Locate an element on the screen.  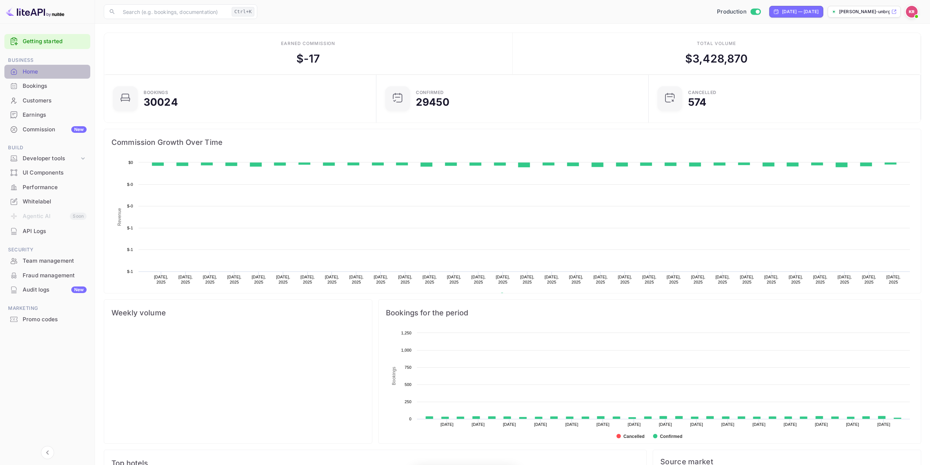
a: Fraud management is located at coordinates (47, 275).